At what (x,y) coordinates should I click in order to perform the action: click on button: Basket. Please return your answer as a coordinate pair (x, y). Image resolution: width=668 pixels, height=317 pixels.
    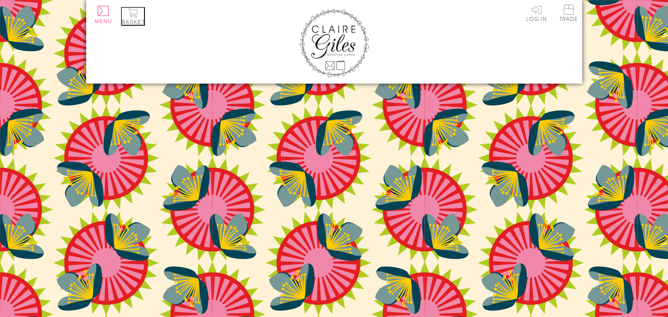
    Looking at the image, I should click on (133, 16).